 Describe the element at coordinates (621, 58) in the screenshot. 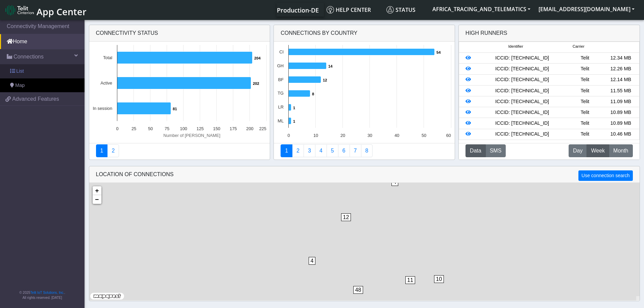

I see `div: 12.34 MB` at that location.